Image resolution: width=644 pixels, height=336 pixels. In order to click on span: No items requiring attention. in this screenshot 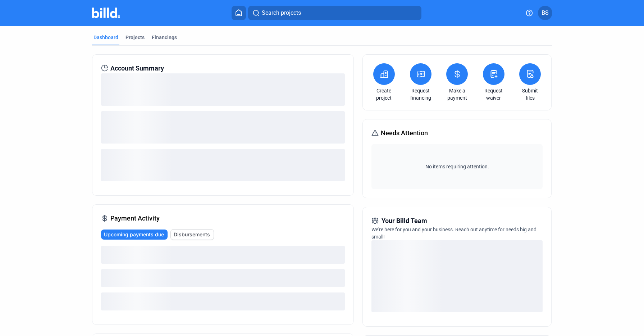, I will do `click(457, 167)`.